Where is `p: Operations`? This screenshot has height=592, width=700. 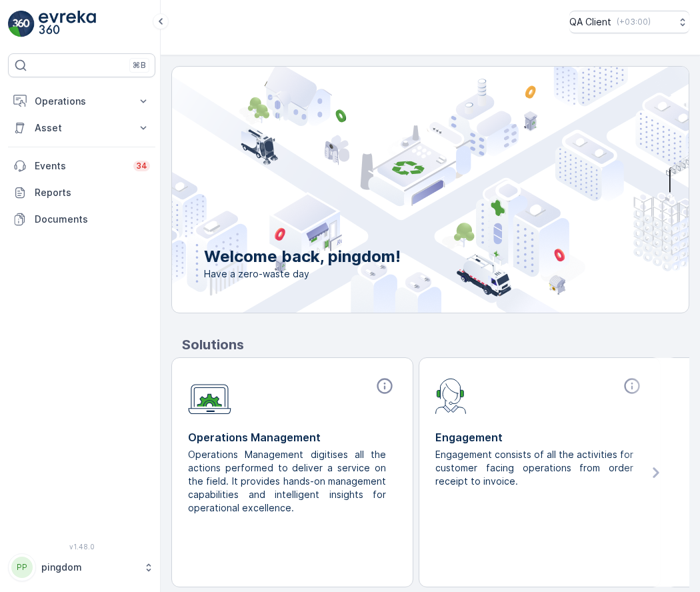 p: Operations is located at coordinates (81, 101).